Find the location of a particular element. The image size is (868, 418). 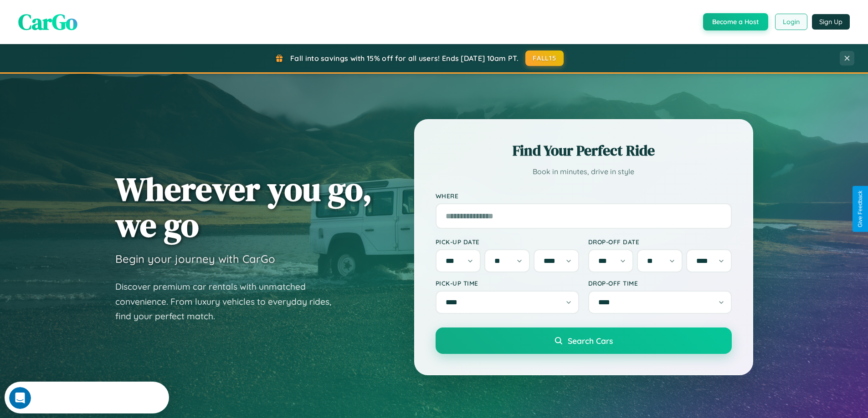

div: Open Intercom Messenger is located at coordinates (87, 16).